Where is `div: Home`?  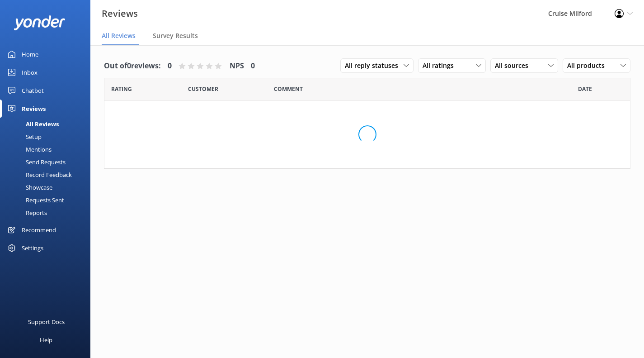 div: Home is located at coordinates (30, 54).